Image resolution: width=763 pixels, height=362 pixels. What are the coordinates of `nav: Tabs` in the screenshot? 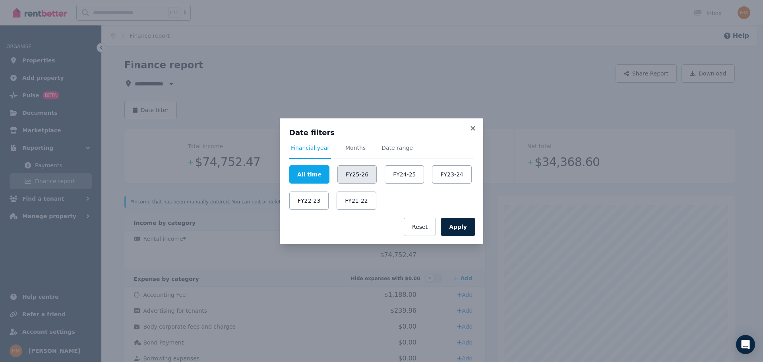 It's located at (382, 151).